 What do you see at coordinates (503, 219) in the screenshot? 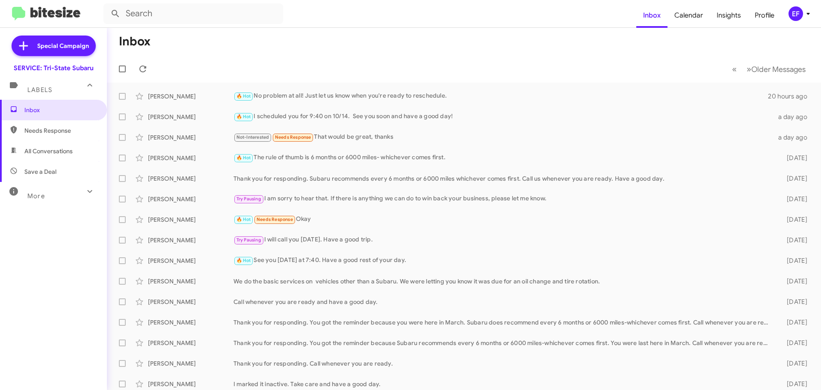
I see `div: Okay` at bounding box center [503, 219].